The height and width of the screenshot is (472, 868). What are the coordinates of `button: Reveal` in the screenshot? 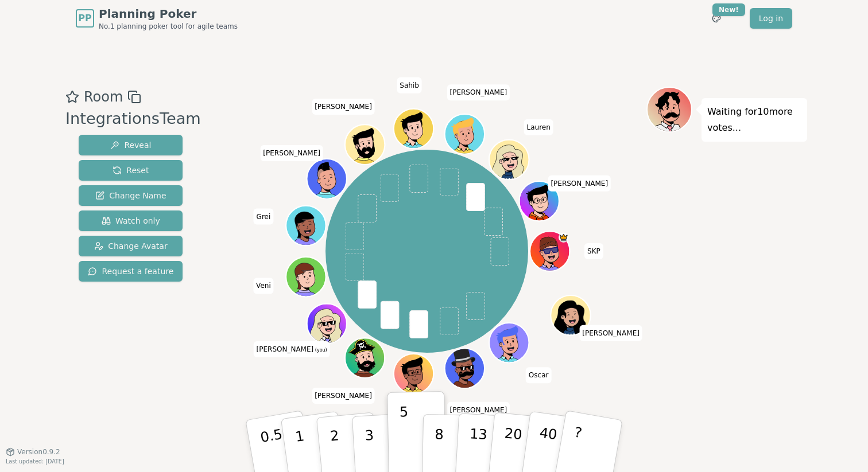 It's located at (130, 145).